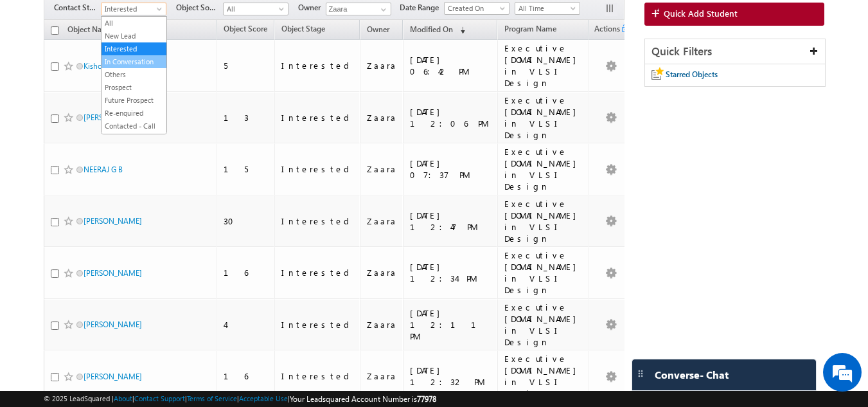 The height and width of the screenshot is (407, 868). What do you see at coordinates (246, 325) in the screenshot?
I see `div: 4` at bounding box center [246, 325].